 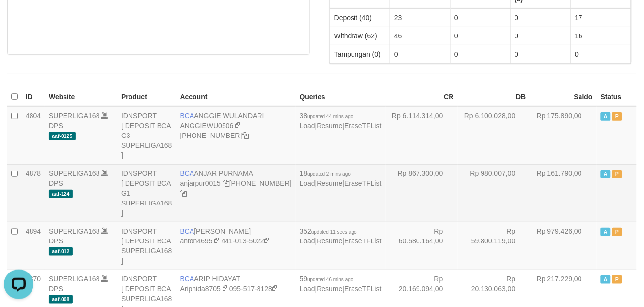 What do you see at coordinates (563, 245) in the screenshot?
I see `td: Rp 979.426,00` at bounding box center [563, 245].